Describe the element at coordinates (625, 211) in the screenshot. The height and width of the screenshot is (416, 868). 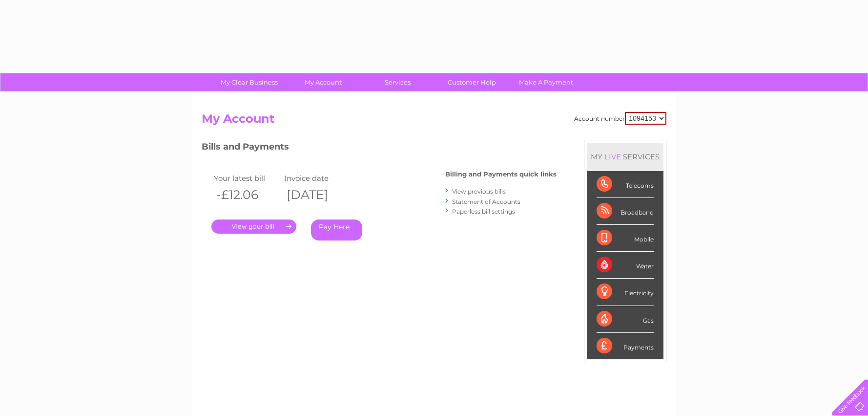
I see `div: Broadband` at that location.